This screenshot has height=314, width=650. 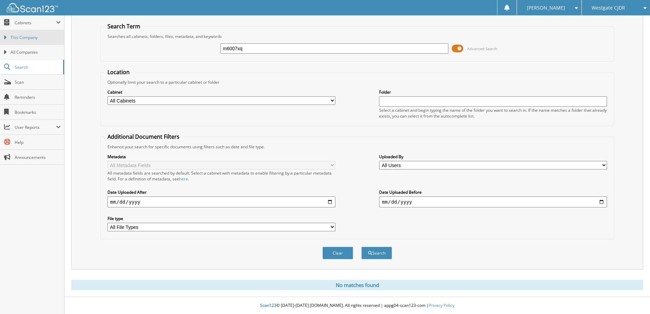 I want to click on label: File type, so click(x=221, y=218).